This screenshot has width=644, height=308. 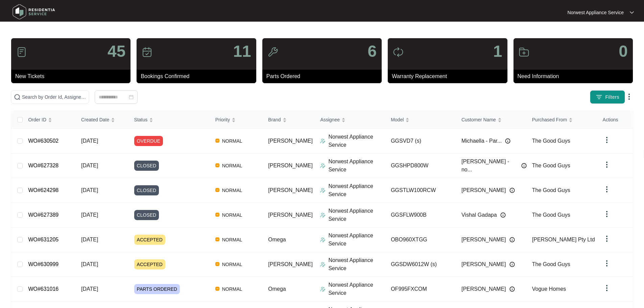 What do you see at coordinates (147, 215) in the screenshot?
I see `span: CLOSED` at bounding box center [147, 215].